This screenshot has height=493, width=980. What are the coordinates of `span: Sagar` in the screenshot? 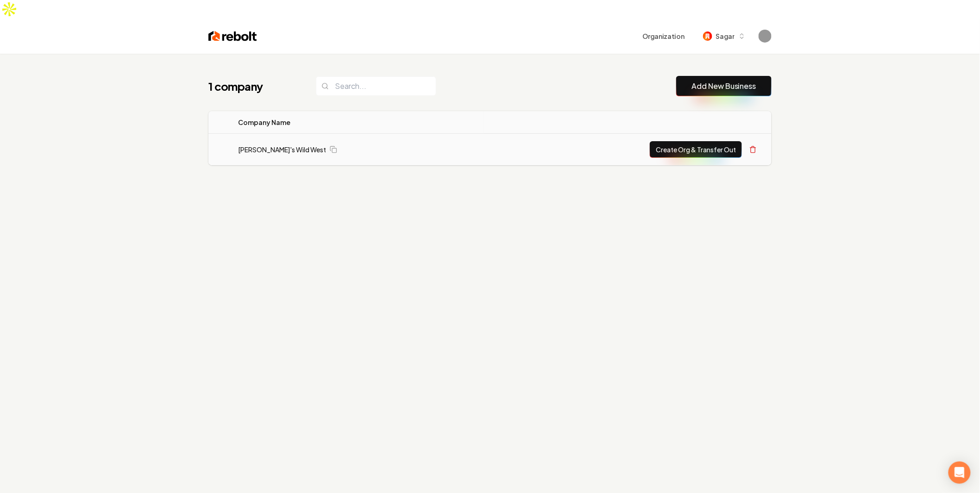 It's located at (725, 36).